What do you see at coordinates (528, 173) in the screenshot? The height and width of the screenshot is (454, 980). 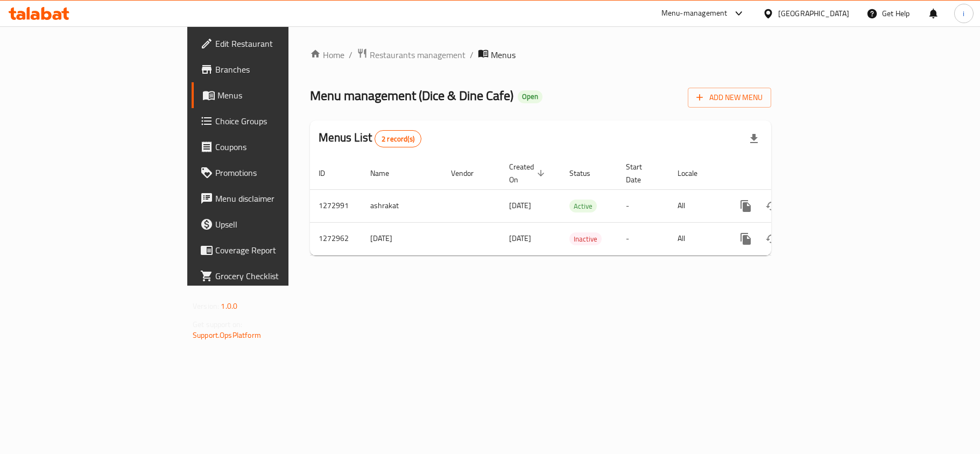 I see `span: Created On` at bounding box center [528, 173].